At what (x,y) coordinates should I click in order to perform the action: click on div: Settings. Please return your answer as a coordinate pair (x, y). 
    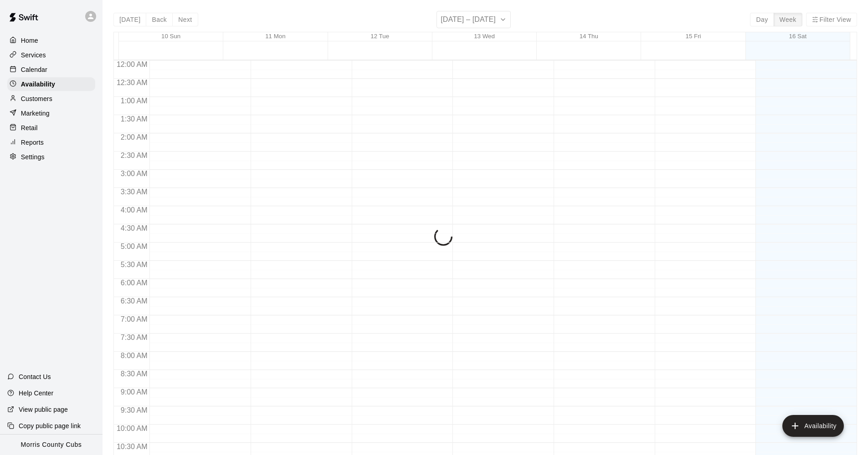
    Looking at the image, I should click on (51, 157).